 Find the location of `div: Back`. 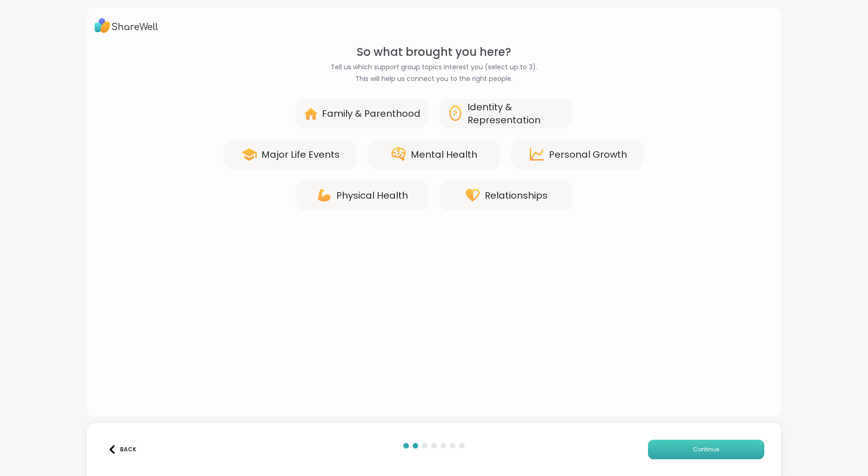

div: Back is located at coordinates (122, 449).